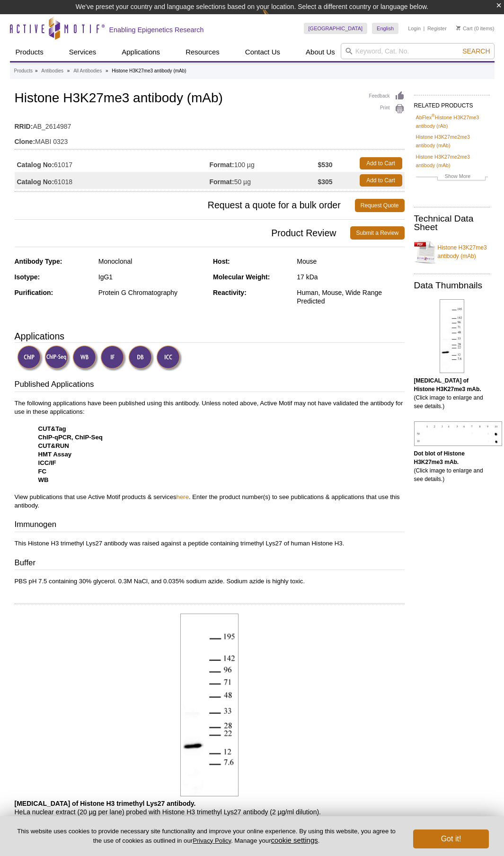  Describe the element at coordinates (83, 52) in the screenshot. I see `a: Services` at that location.